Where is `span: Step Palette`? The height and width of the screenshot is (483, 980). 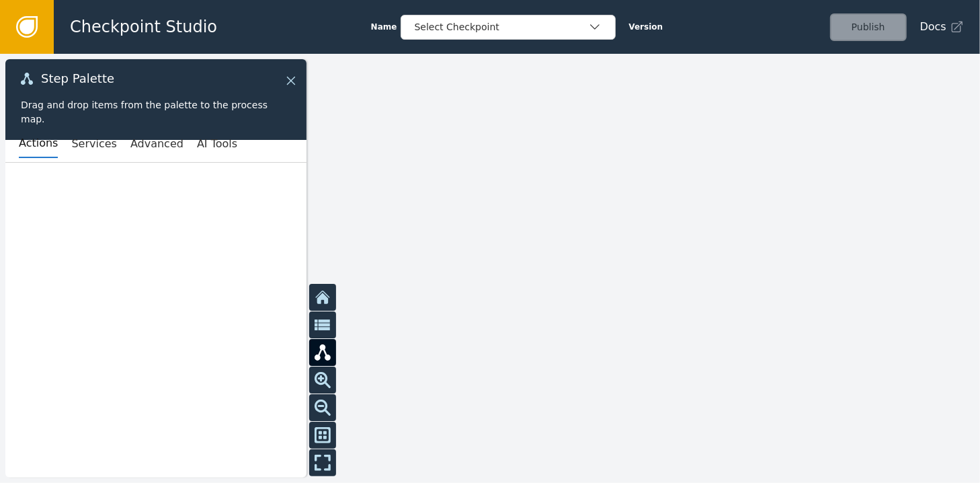
span: Step Palette is located at coordinates (77, 79).